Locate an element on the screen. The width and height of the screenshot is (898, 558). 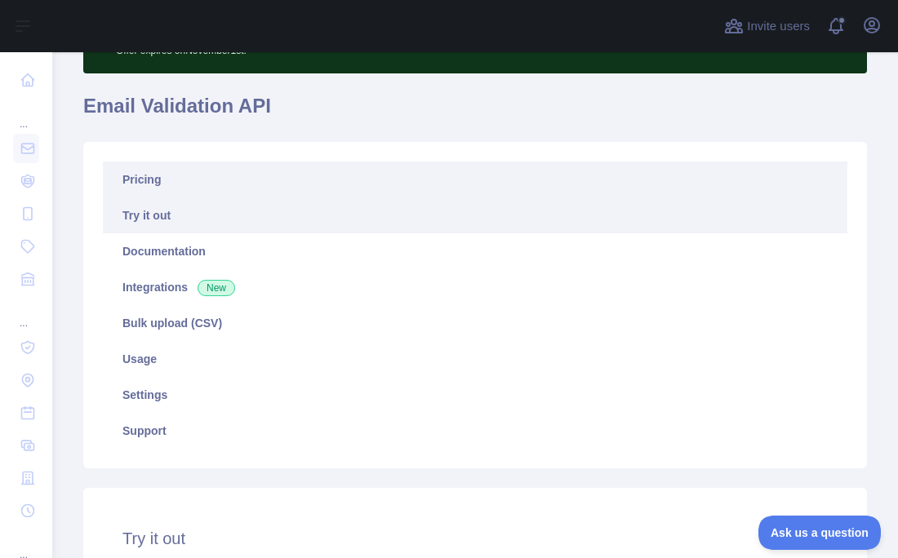
span: Invite users is located at coordinates (778, 26).